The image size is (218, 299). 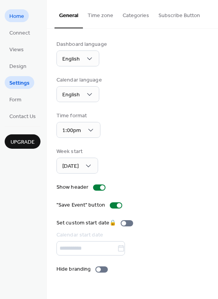 I want to click on button: Upgrade, so click(x=23, y=141).